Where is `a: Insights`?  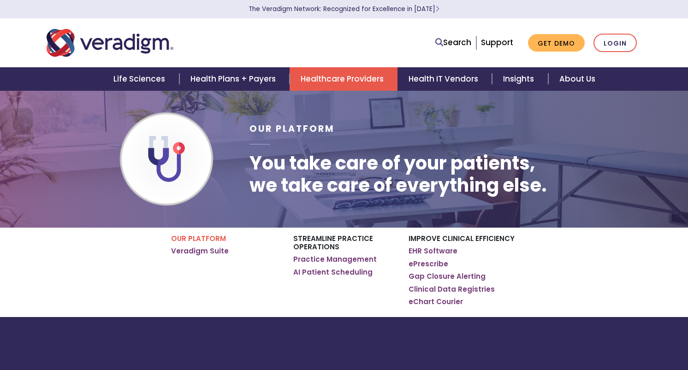 a: Insights is located at coordinates (519, 79).